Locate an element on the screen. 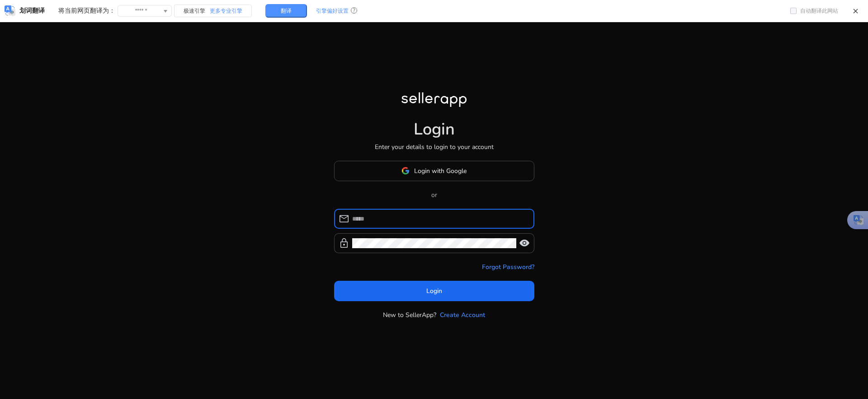 The width and height of the screenshot is (868, 399). span: mail is located at coordinates (344, 219).